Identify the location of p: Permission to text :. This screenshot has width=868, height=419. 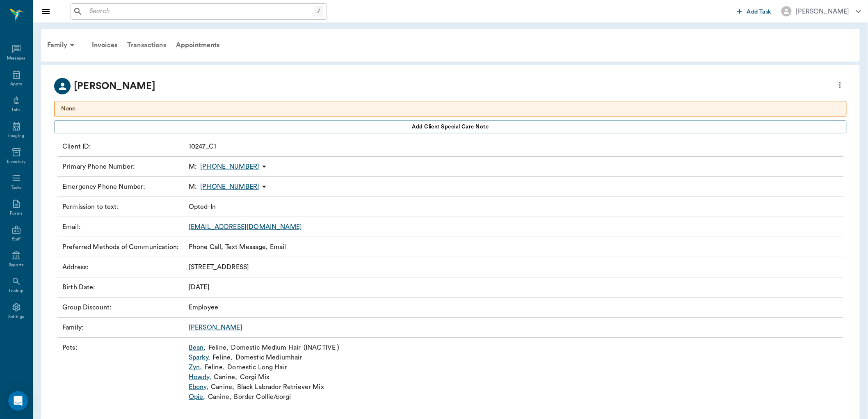
(124, 206).